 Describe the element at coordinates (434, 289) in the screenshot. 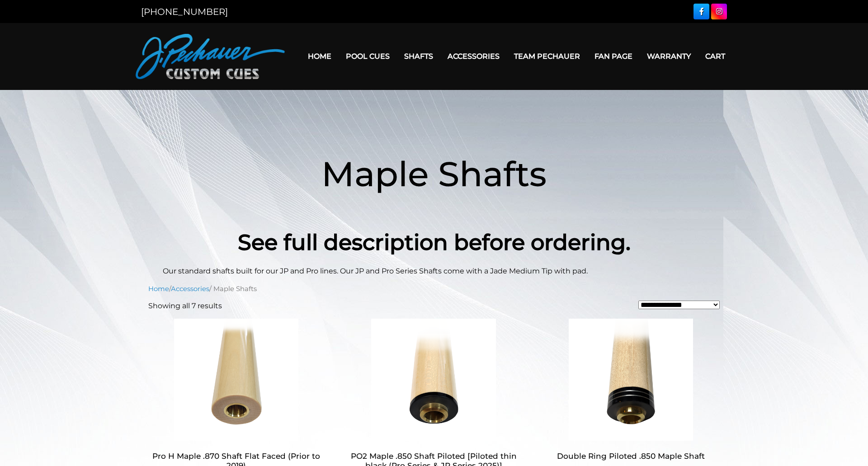

I see `nav: Breadcrumb` at that location.